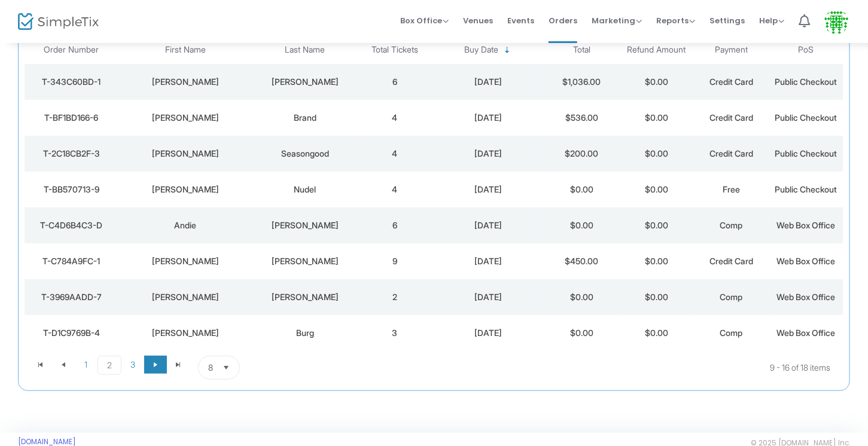 The height and width of the screenshot is (446, 868). What do you see at coordinates (563, 20) in the screenshot?
I see `span: Orders` at bounding box center [563, 20].